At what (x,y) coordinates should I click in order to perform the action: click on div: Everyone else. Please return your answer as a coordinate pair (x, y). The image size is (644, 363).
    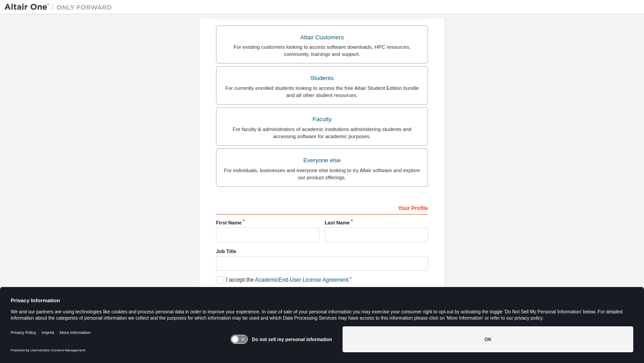
    Looking at the image, I should click on (322, 161).